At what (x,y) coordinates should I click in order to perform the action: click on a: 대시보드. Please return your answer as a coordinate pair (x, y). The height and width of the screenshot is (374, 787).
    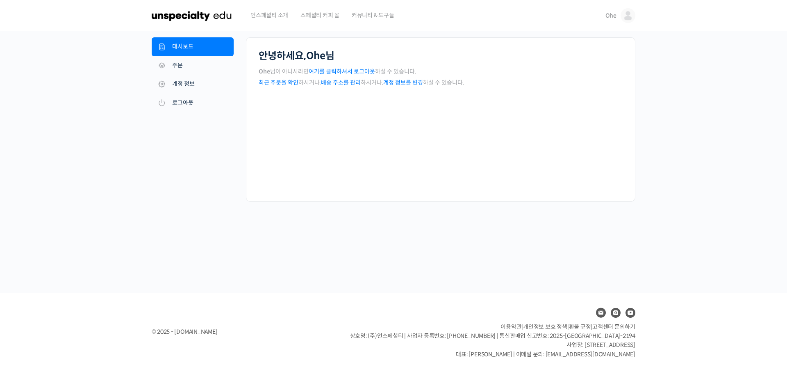
    Looking at the image, I should click on (193, 47).